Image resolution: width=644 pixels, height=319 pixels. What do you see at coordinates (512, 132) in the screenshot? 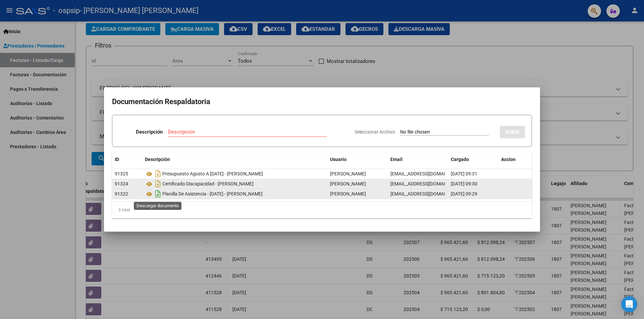
I see `button: SUBIR` at bounding box center [512, 132].